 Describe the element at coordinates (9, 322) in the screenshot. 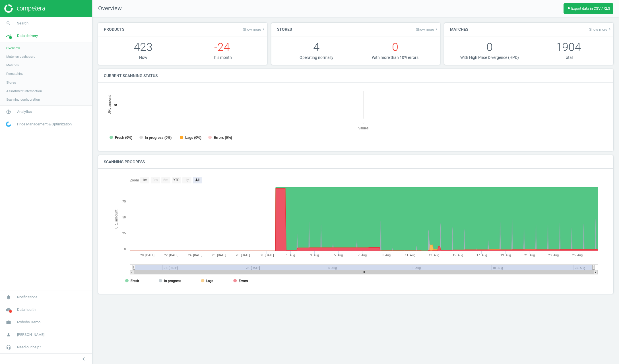

I see `i: work` at that location.